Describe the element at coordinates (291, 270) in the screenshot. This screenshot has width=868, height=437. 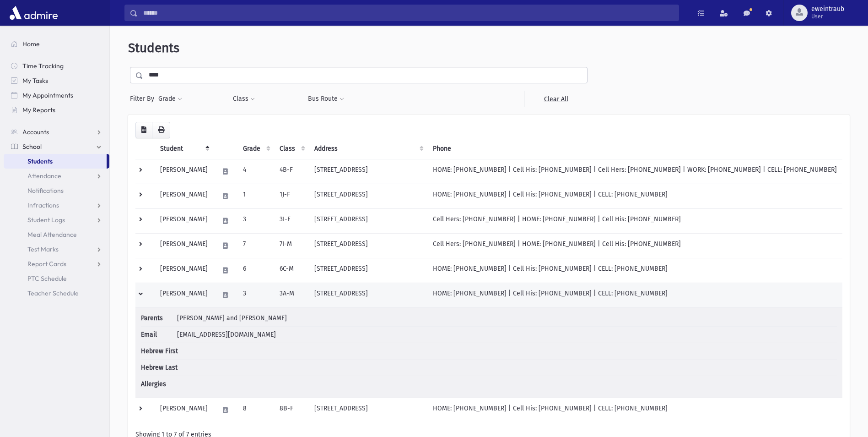
I see `td: 6C-M` at that location.